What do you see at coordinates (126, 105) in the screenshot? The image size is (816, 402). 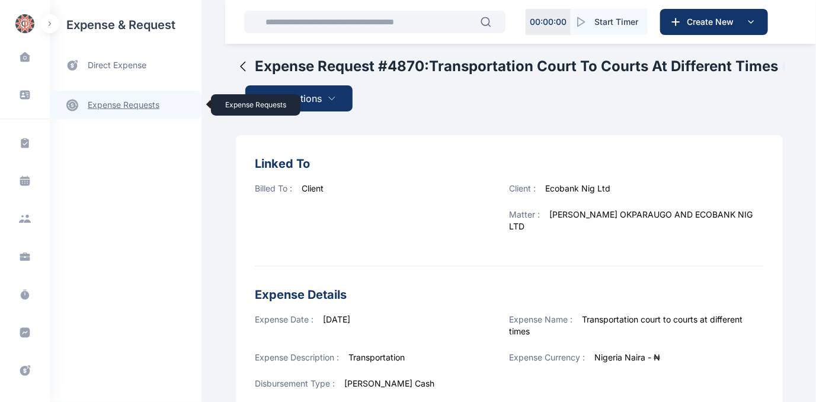 I see `a: expense requests` at bounding box center [126, 105].